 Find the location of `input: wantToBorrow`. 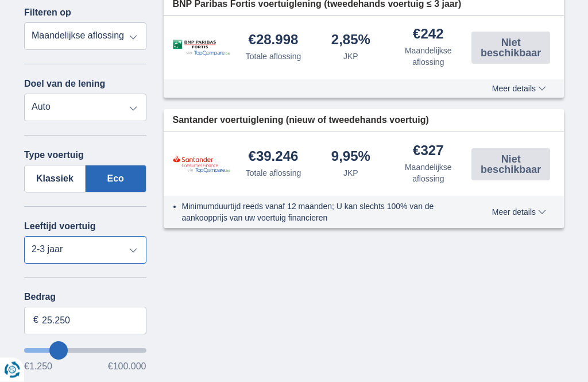

input: wantToBorrow is located at coordinates (85, 351).